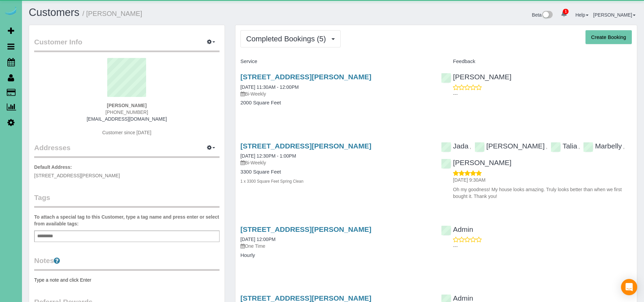  Describe the element at coordinates (127, 220) in the screenshot. I see `label: To attach a special tag to this Customer, type a tag name and press enter or select from availabl...` at that location.